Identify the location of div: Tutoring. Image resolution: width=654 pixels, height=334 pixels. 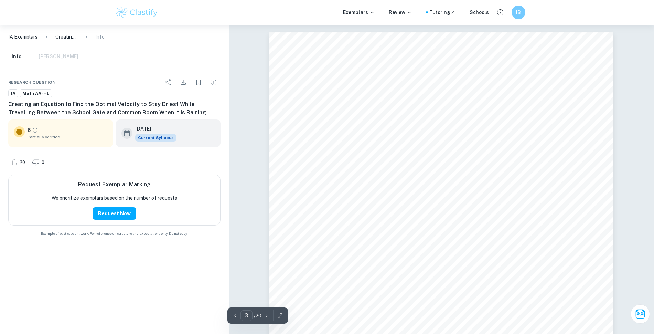
(442, 12).